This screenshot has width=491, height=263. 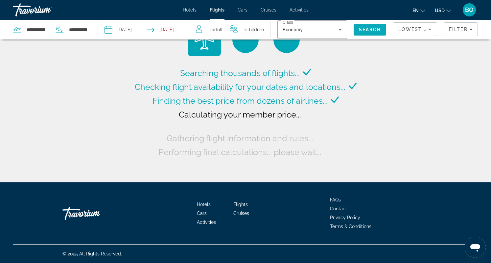 I want to click on a: Go Home, so click(x=95, y=213).